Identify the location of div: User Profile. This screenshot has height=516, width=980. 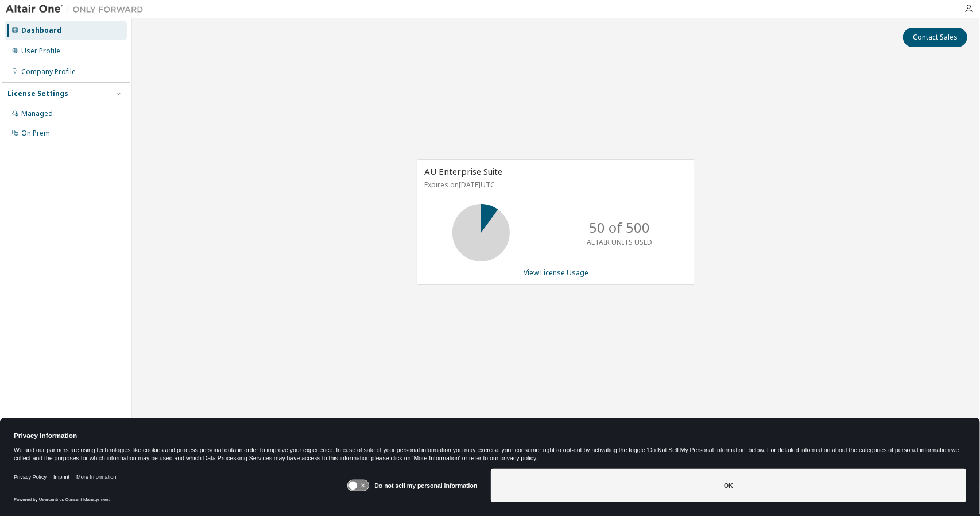
(41, 51).